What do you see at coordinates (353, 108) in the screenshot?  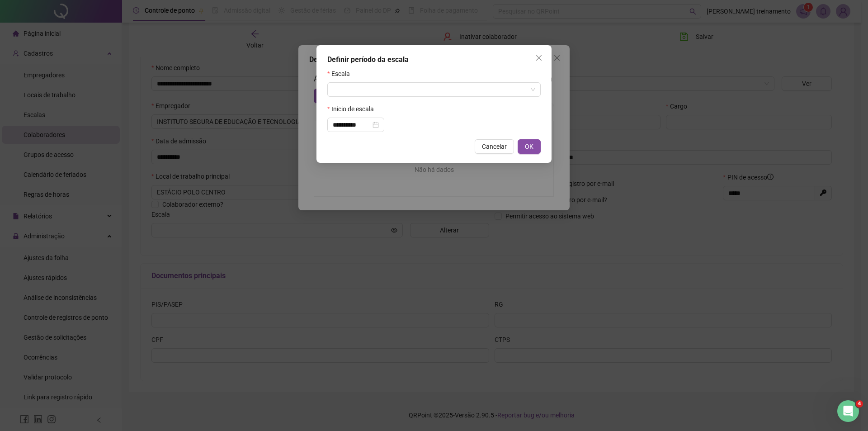 I see `label: Inicio de escala` at bounding box center [353, 108].